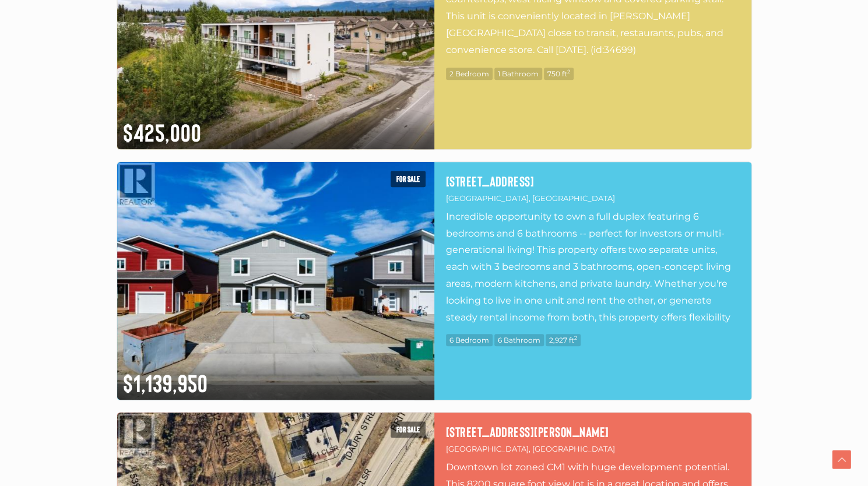 This screenshot has width=868, height=486. Describe the element at coordinates (563, 340) in the screenshot. I see `span: 2,927 ft` at that location.